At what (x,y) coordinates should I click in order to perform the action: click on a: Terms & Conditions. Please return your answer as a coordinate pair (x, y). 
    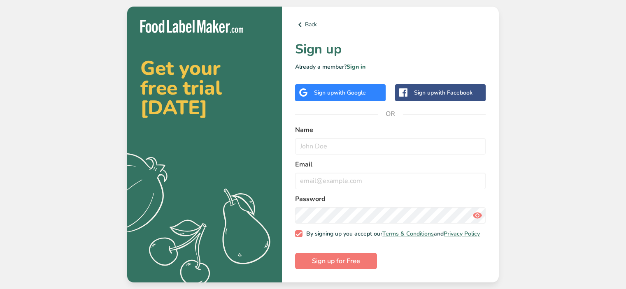
    Looking at the image, I should click on (408, 234).